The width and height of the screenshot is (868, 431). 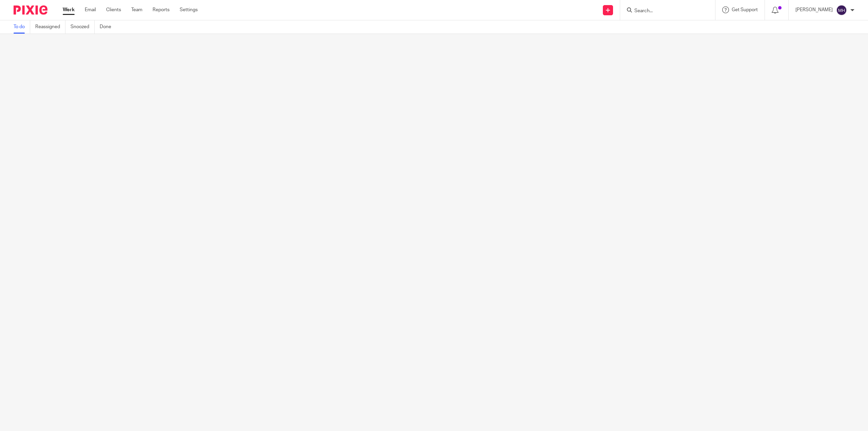 I want to click on span: Get Support, so click(x=744, y=10).